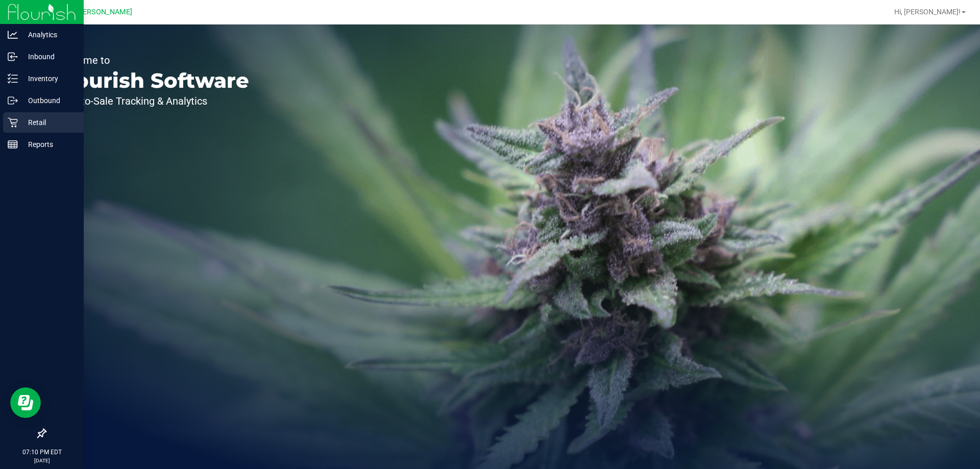 The height and width of the screenshot is (469, 980). What do you see at coordinates (152, 60) in the screenshot?
I see `p: Welcome to` at bounding box center [152, 60].